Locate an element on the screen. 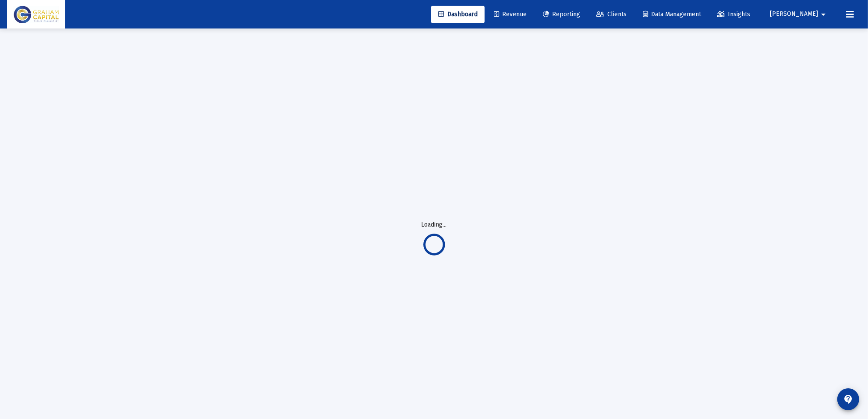 Image resolution: width=868 pixels, height=419 pixels. span: Insights is located at coordinates (733, 14).